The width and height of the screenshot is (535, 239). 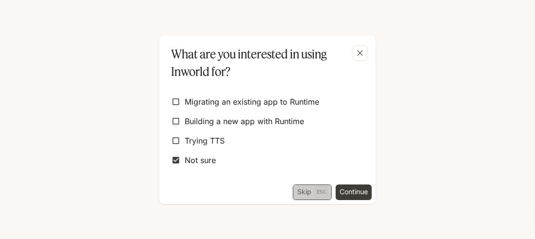 What do you see at coordinates (266, 63) in the screenshot?
I see `p: What are you interested in using Inworld for?` at bounding box center [266, 63].